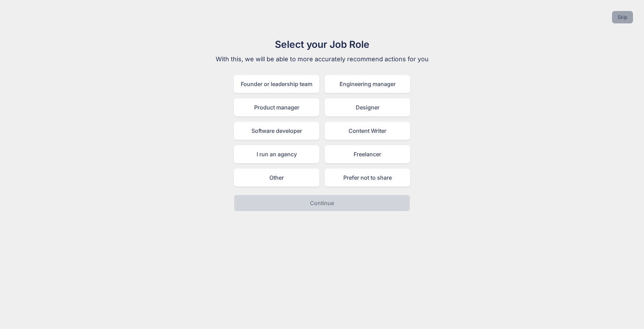 Image resolution: width=644 pixels, height=329 pixels. What do you see at coordinates (277, 131) in the screenshot?
I see `div: Software developer` at bounding box center [277, 131].